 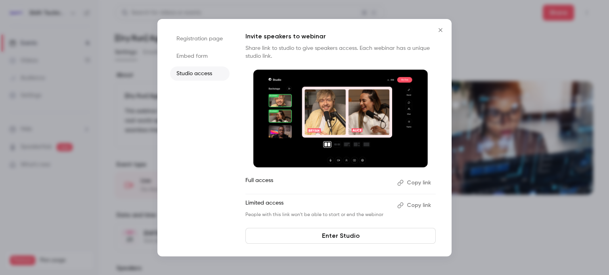 I want to click on p: Full access, so click(x=318, y=183).